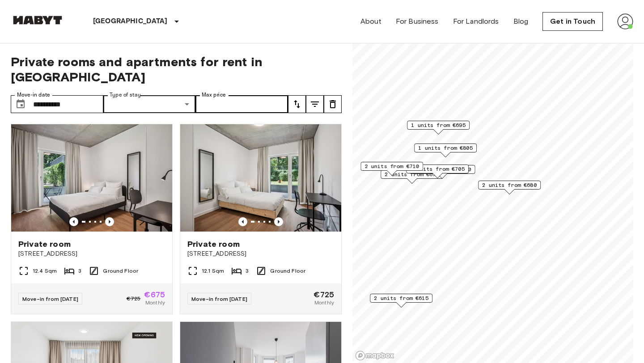 The image size is (644, 363). I want to click on button: Choose date, selected date is 7 Oct 2025, so click(20, 104).